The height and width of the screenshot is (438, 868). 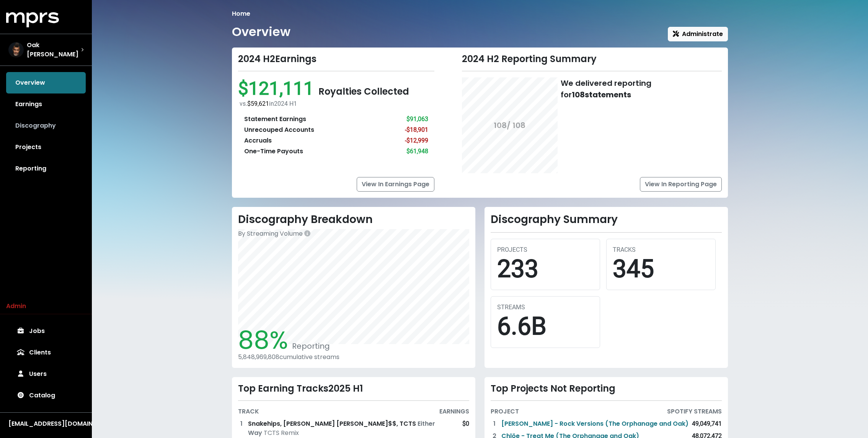 What do you see at coordinates (641, 89) in the screenshot?
I see `div: We delivered reporting for` at bounding box center [641, 89].